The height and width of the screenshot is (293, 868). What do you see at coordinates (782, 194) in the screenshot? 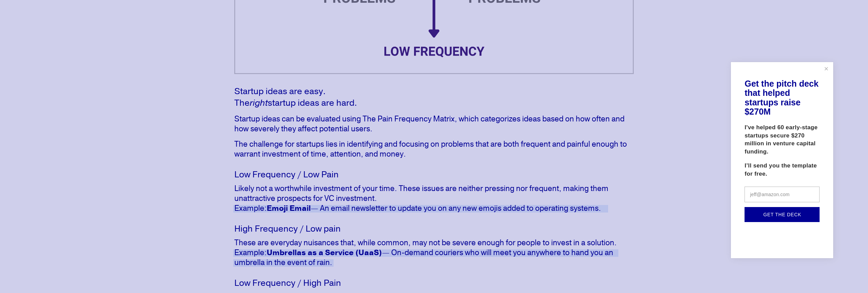
I see `input: jeff@amazon.com` at bounding box center [782, 194].